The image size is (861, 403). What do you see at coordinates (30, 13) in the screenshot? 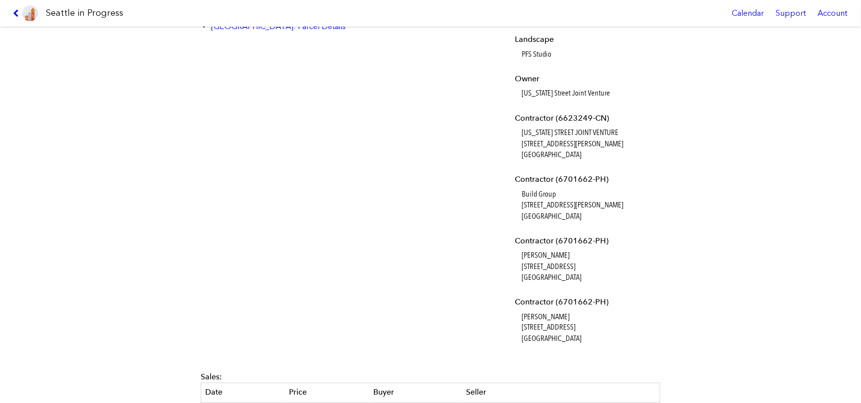
I see `img: favicon-96x96.png` at bounding box center [30, 13].